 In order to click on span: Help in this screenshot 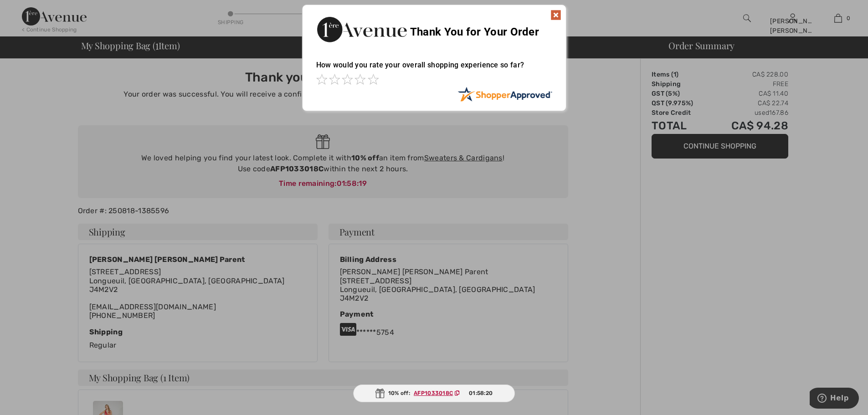, I will do `click(30, 11)`.